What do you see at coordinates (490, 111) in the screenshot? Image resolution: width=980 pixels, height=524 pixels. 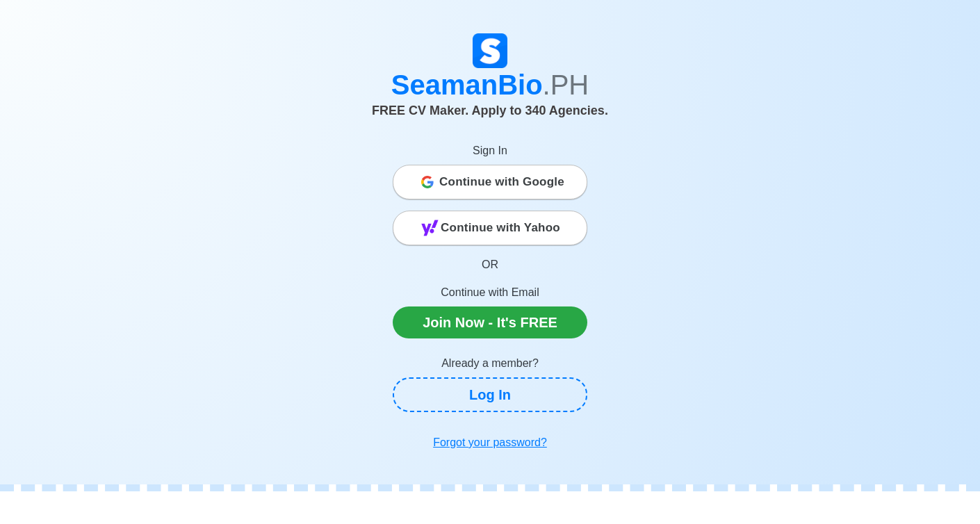 I see `span: FREE CV Maker. Apply to 340 Agencies.` at bounding box center [490, 111].